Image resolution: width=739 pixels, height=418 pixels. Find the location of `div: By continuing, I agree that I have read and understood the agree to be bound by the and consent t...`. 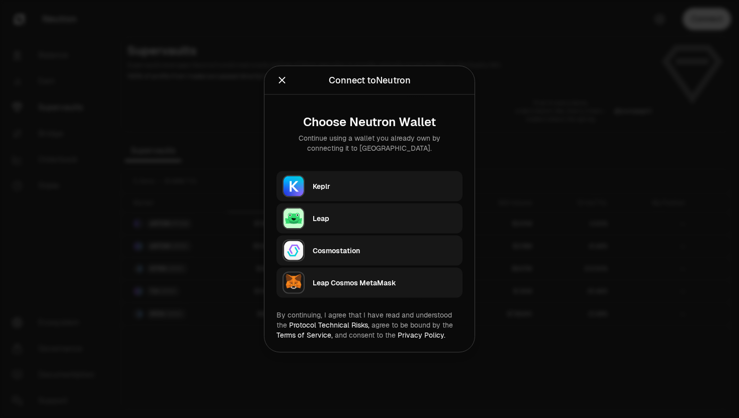

div: By continuing, I agree that I have read and understood the agree to be bound by the and consent t... is located at coordinates (369, 325).